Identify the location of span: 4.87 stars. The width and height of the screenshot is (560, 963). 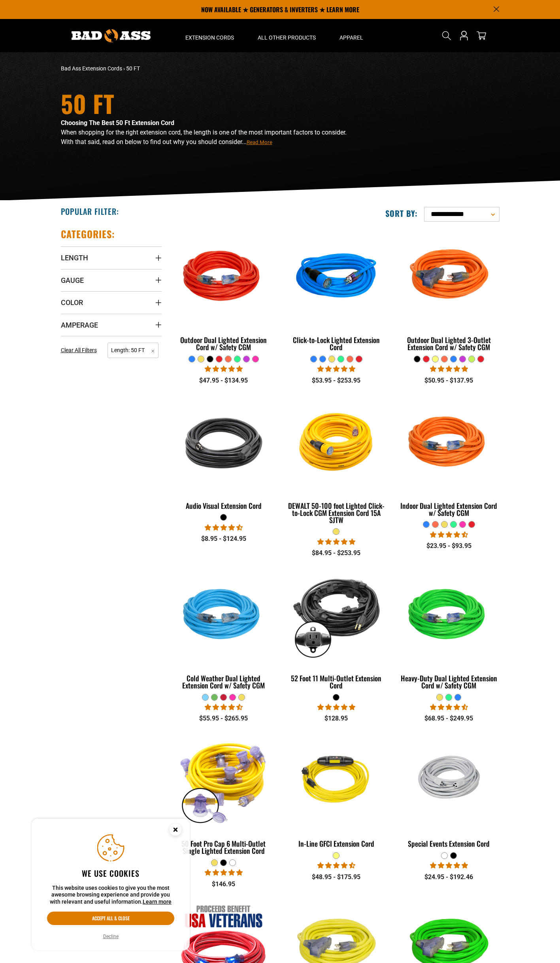
(336, 368).